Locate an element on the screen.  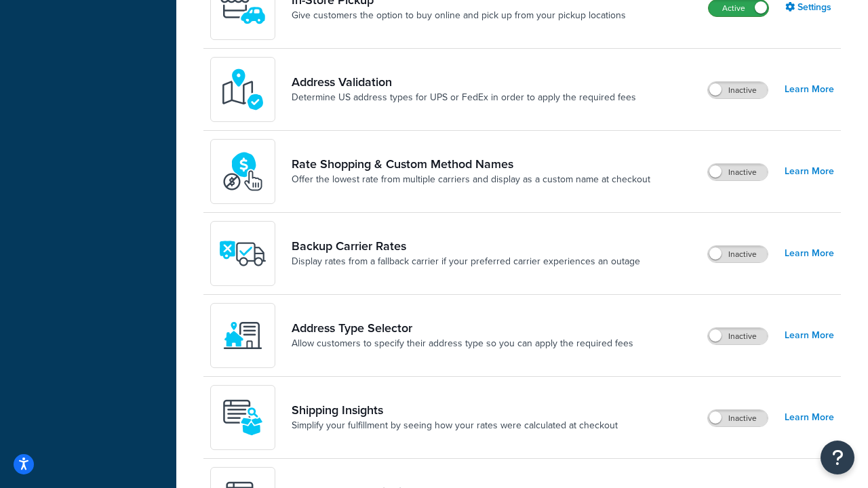
a: Backup Carrier Rates is located at coordinates (466, 246).